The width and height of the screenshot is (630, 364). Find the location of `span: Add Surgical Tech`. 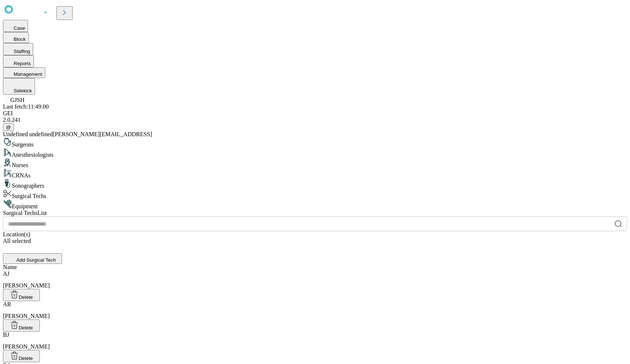

span: Add Surgical Tech is located at coordinates (36, 260).